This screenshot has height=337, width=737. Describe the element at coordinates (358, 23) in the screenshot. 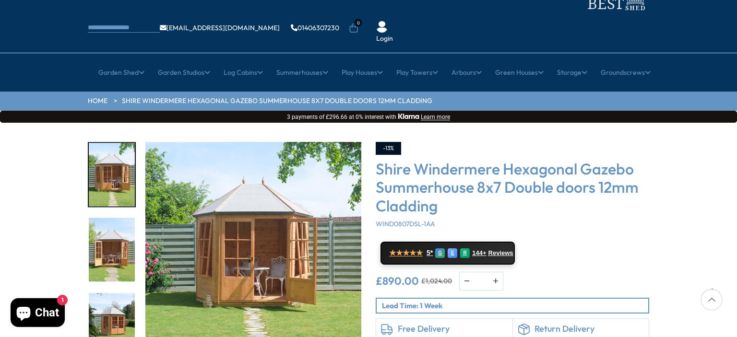

I see `span: 0` at that location.